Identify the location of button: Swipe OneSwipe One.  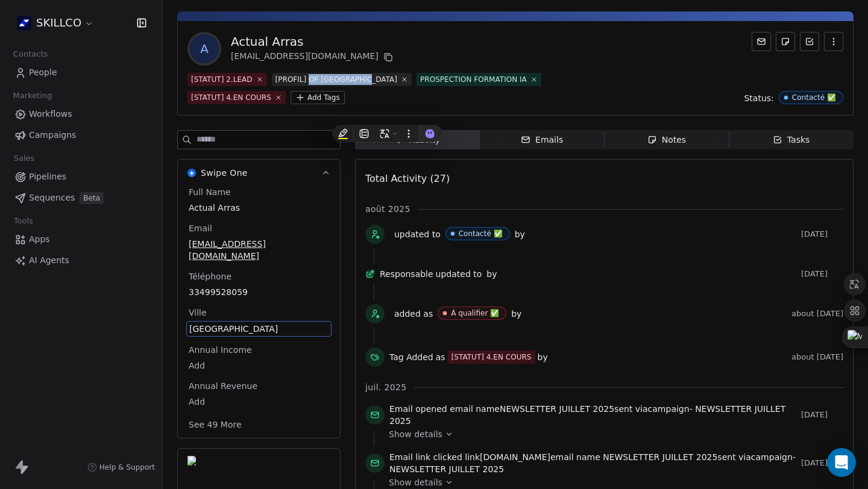
(258, 173).